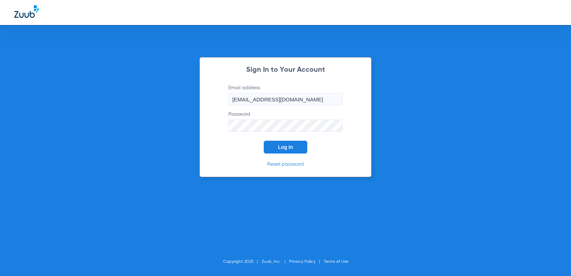  What do you see at coordinates (286, 95) in the screenshot?
I see `label: Email address` at bounding box center [286, 95].